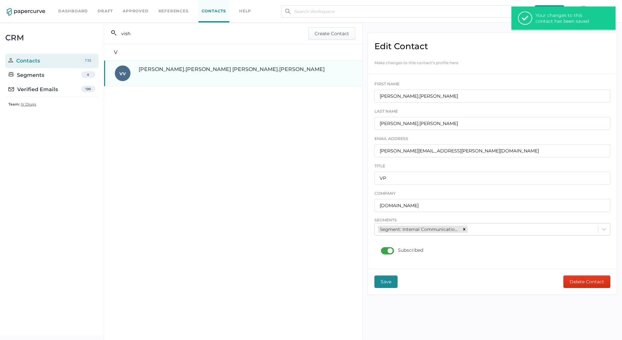 This screenshot has height=340, width=622. I want to click on div: CRM, so click(52, 38).